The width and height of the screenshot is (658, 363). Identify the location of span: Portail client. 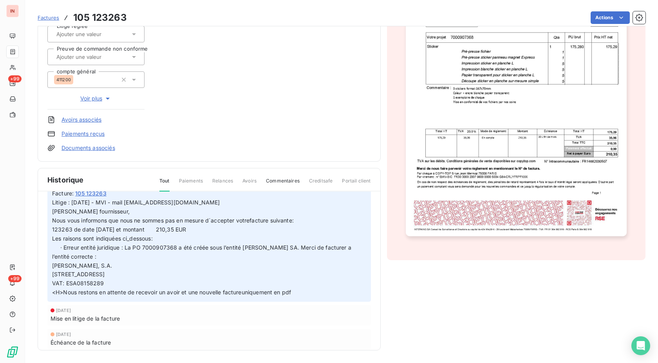
(356, 184).